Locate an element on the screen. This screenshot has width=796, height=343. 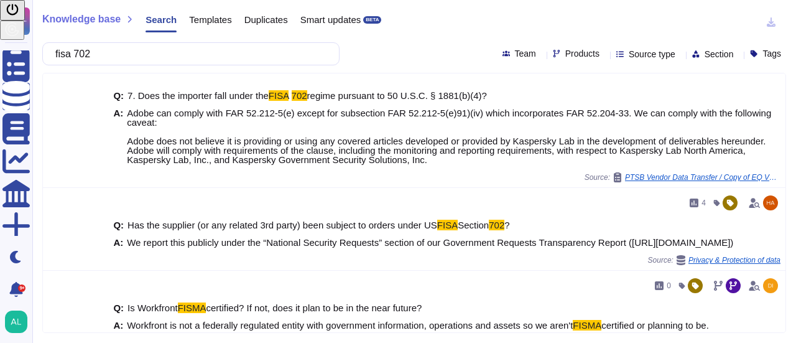
span: regime pursuant to 50 U.S.C. § 1881(b)(4)? is located at coordinates (397, 95).